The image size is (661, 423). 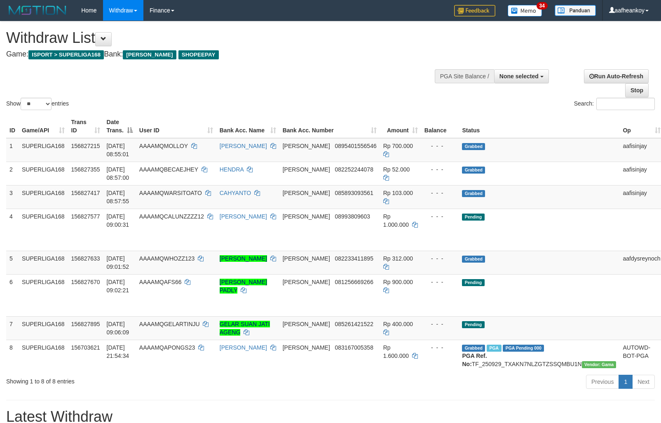 I want to click on span: ISPORT > SUPERLIGA168, so click(x=66, y=55).